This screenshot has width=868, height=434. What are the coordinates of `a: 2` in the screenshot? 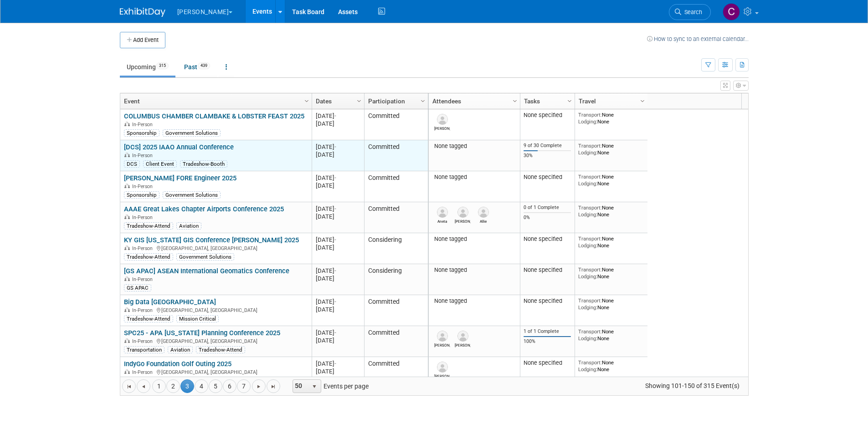 It's located at (173, 387).